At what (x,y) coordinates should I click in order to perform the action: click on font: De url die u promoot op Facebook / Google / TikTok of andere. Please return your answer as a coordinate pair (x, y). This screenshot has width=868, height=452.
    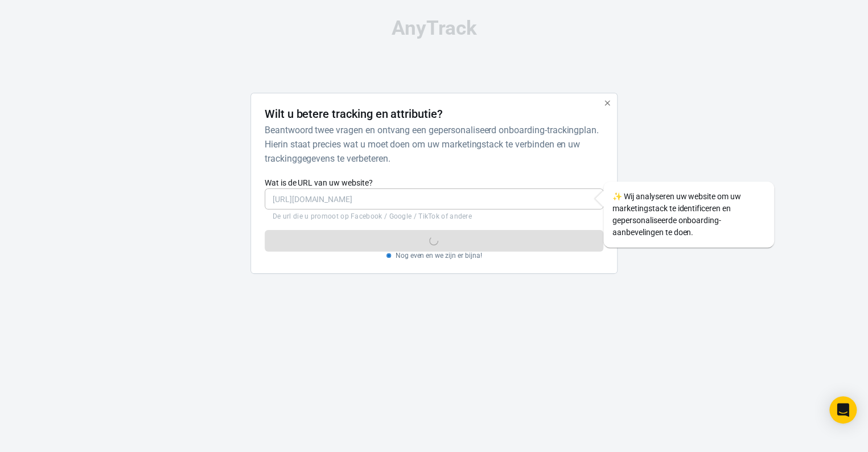
    Looking at the image, I should click on (372, 217).